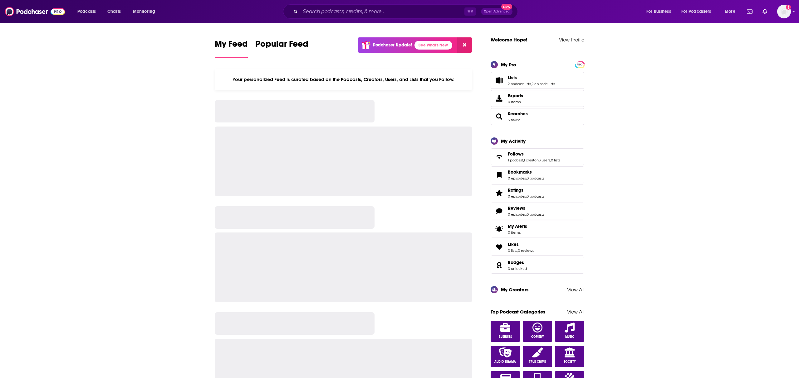  Describe the element at coordinates (231, 46) in the screenshot. I see `span: My Feed` at that location.